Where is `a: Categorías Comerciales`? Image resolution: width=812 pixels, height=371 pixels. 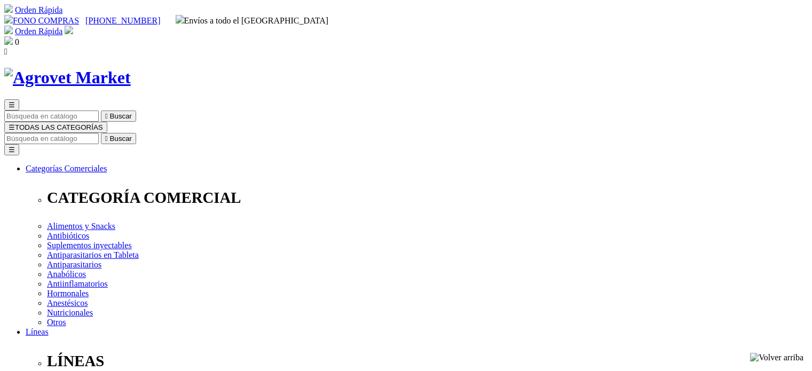 a: Categorías Comerciales is located at coordinates (66, 168).